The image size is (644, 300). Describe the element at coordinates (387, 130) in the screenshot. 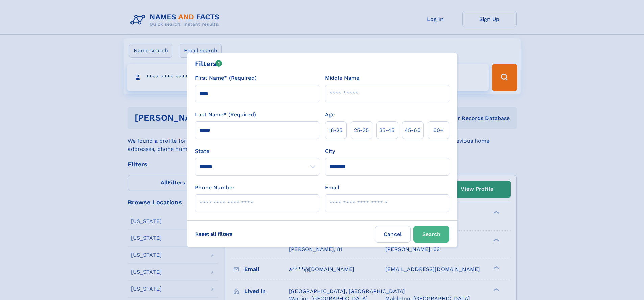

I see `span: 35‑45` at that location.